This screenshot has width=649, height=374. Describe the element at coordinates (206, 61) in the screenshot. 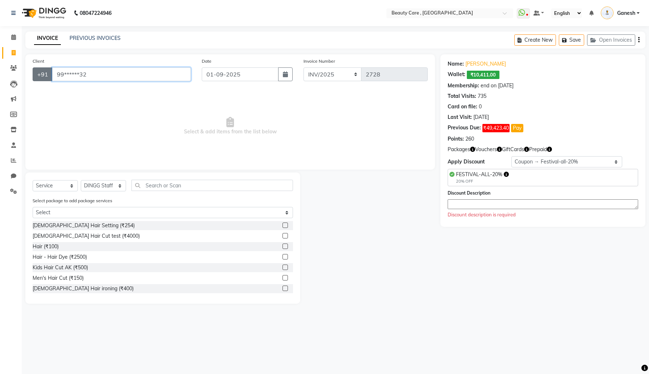

I see `label: Date` at that location.